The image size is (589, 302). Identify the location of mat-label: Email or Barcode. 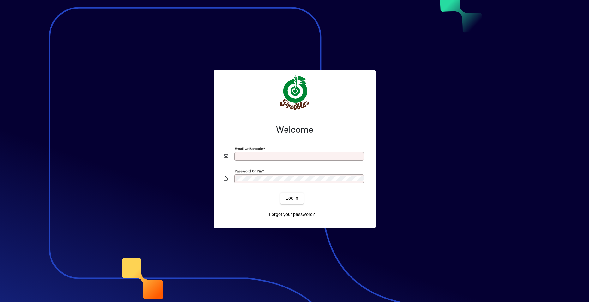
(249, 149).